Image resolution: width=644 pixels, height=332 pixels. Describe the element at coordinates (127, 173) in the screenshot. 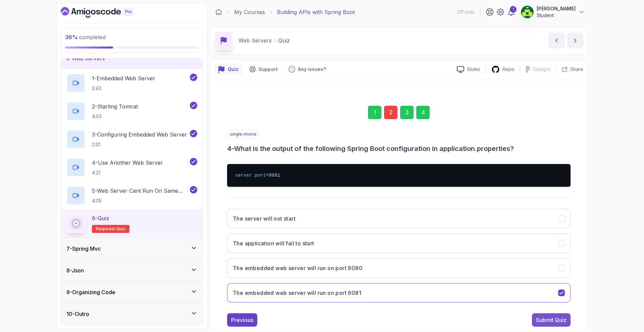

I see `p: 4:21` at that location.